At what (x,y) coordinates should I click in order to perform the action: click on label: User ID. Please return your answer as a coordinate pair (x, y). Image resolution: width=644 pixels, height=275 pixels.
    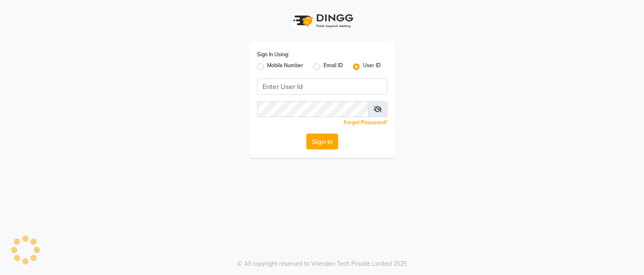
    Looking at the image, I should click on (372, 67).